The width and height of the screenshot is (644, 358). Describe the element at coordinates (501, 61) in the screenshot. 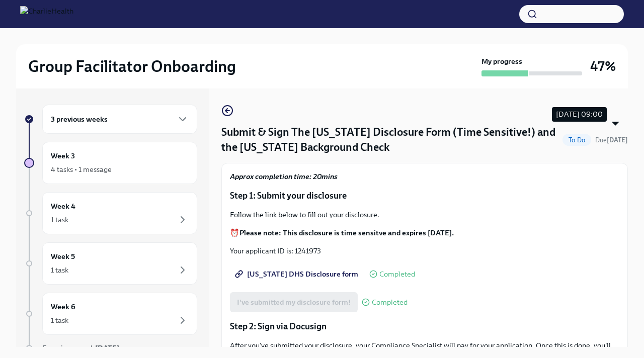

I see `strong: My progress` at that location.